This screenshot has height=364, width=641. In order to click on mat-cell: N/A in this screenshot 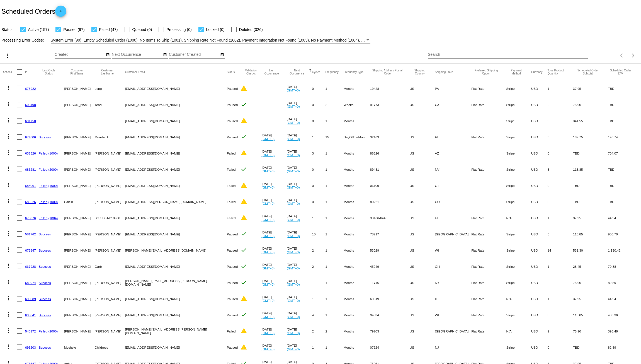, I will do `click(519, 218)`.